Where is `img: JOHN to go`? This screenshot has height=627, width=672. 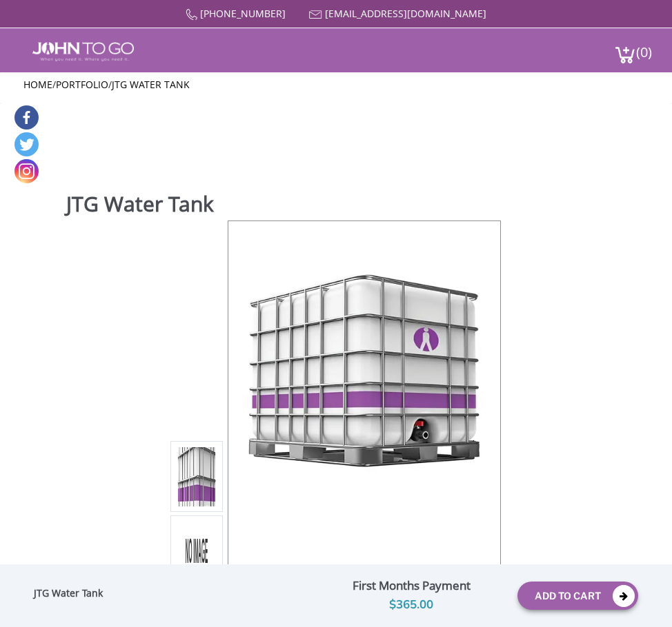
img: JOHN to go is located at coordinates (83, 52).